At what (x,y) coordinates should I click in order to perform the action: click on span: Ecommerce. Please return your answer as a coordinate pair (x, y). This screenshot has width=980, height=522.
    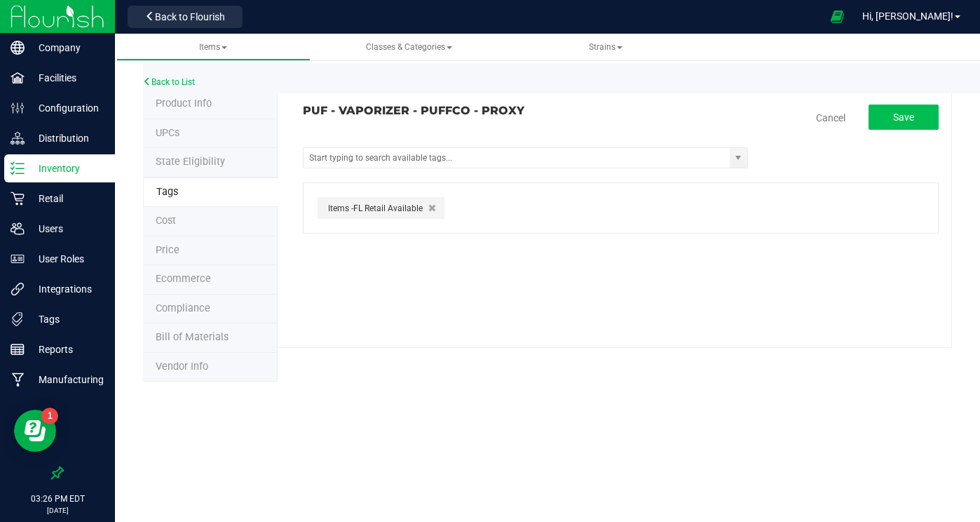
    Looking at the image, I should click on (183, 279).